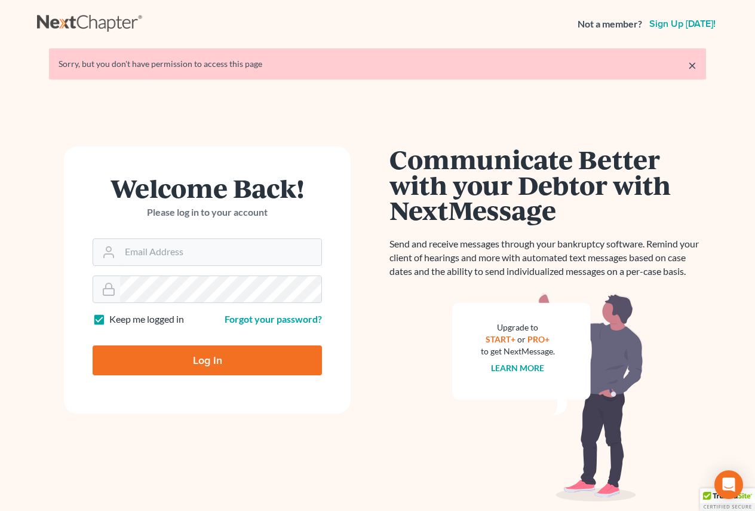 The image size is (755, 511). I want to click on strong: Not a member?, so click(610, 24).